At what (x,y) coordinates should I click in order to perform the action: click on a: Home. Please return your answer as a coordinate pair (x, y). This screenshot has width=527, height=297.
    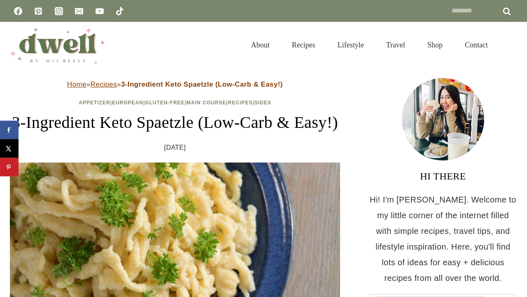
    Looking at the image, I should click on (77, 84).